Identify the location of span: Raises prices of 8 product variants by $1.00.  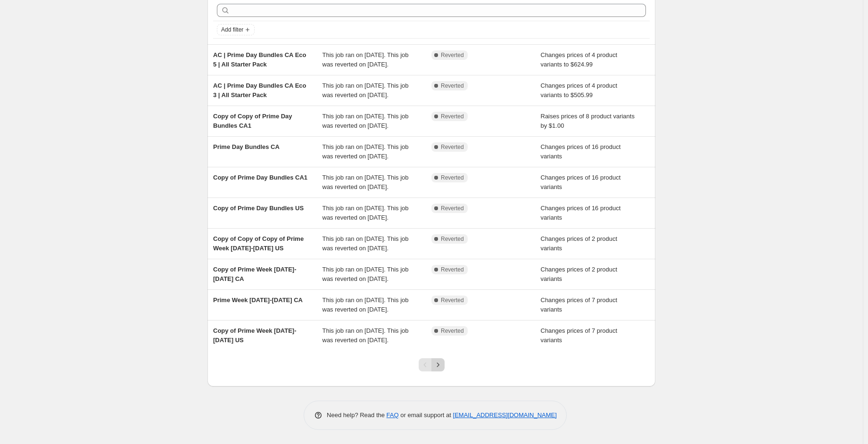
(588, 121).